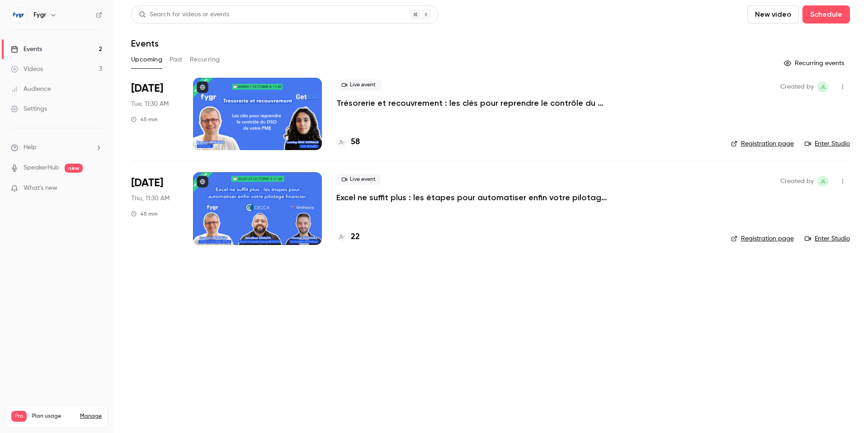  What do you see at coordinates (19, 416) in the screenshot?
I see `span: Pro` at bounding box center [19, 416].